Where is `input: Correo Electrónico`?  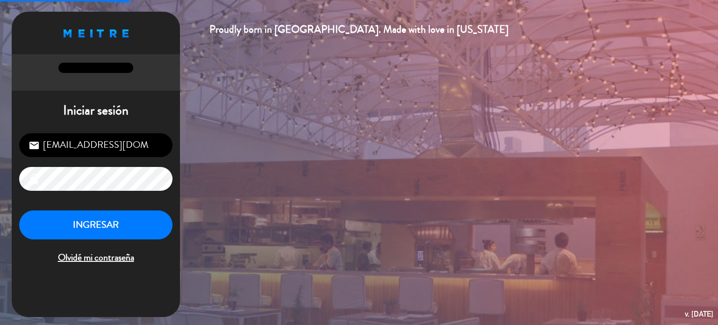 input: Correo Electrónico is located at coordinates (96, 145).